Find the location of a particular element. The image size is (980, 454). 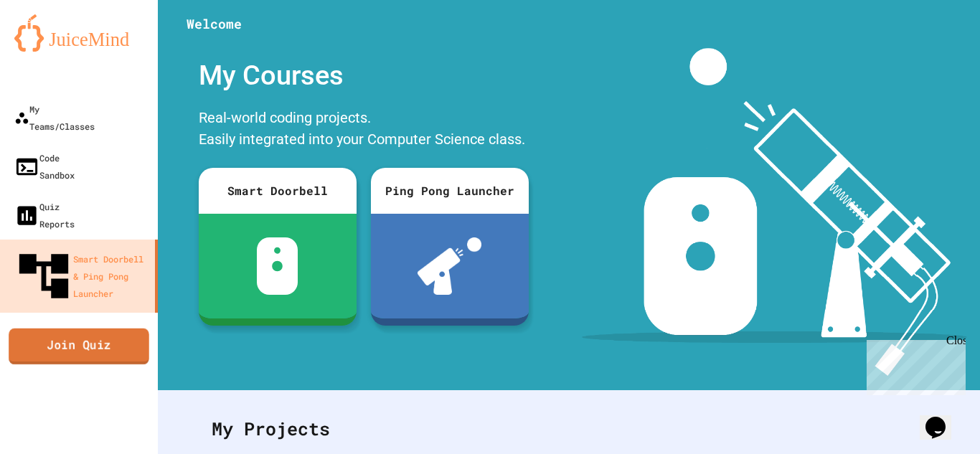

div: Ping Pong Launcher is located at coordinates (450, 191).